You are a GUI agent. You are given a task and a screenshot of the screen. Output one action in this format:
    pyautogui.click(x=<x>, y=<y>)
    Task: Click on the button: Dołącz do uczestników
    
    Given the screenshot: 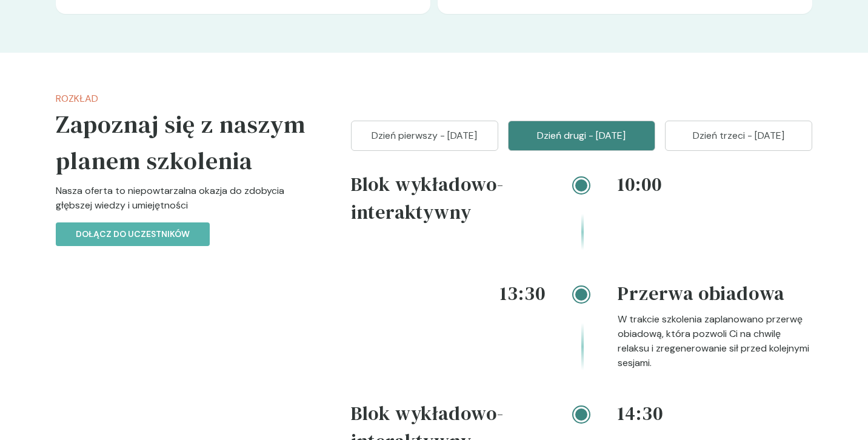 What is the action you would take?
    pyautogui.click(x=133, y=234)
    